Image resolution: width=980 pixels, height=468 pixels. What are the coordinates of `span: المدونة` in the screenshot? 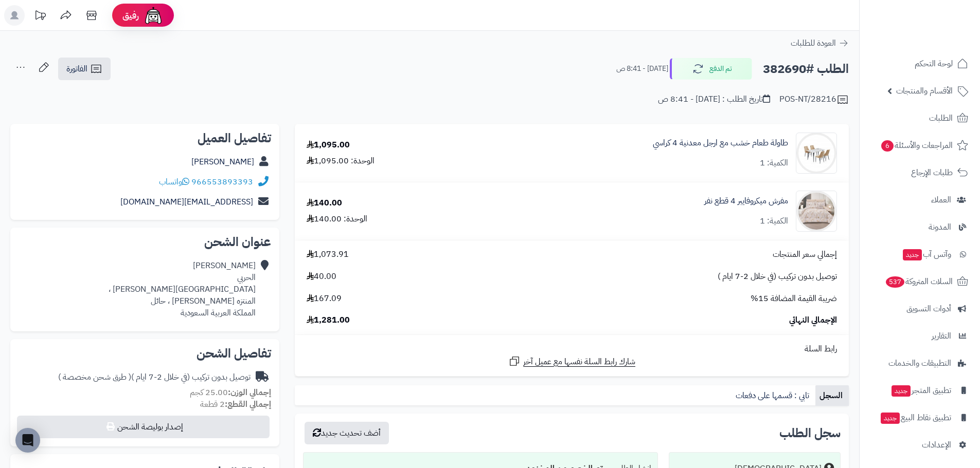 It's located at (940, 227).